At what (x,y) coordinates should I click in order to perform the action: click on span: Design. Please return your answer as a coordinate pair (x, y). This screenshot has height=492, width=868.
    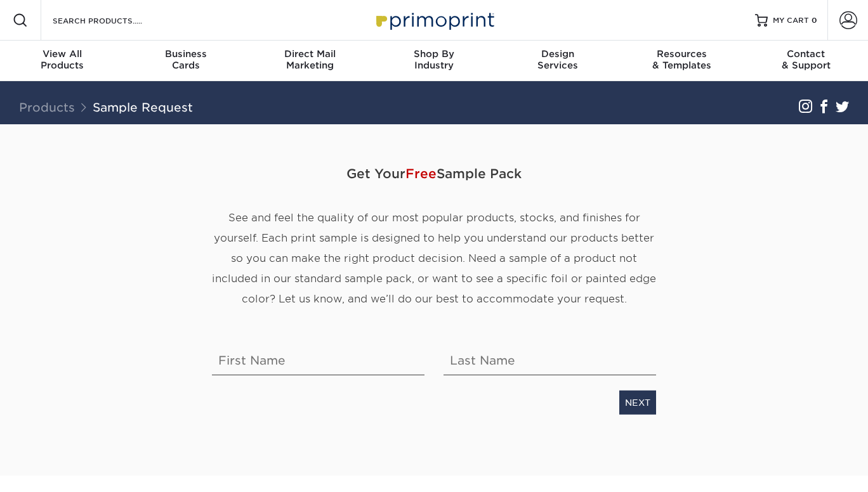
    Looking at the image, I should click on (557, 53).